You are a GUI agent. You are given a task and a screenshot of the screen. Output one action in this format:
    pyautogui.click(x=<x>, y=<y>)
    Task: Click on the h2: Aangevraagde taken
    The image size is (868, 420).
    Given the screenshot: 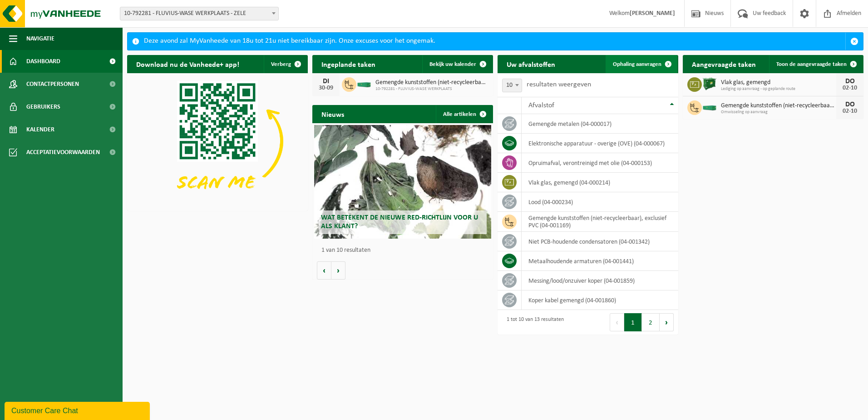 What is the action you would take?
    pyautogui.click(x=724, y=64)
    